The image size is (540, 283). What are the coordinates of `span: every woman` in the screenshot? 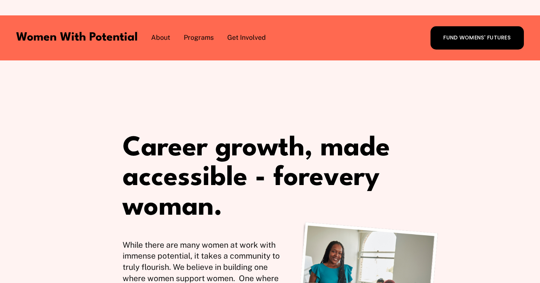 It's located at (255, 193).